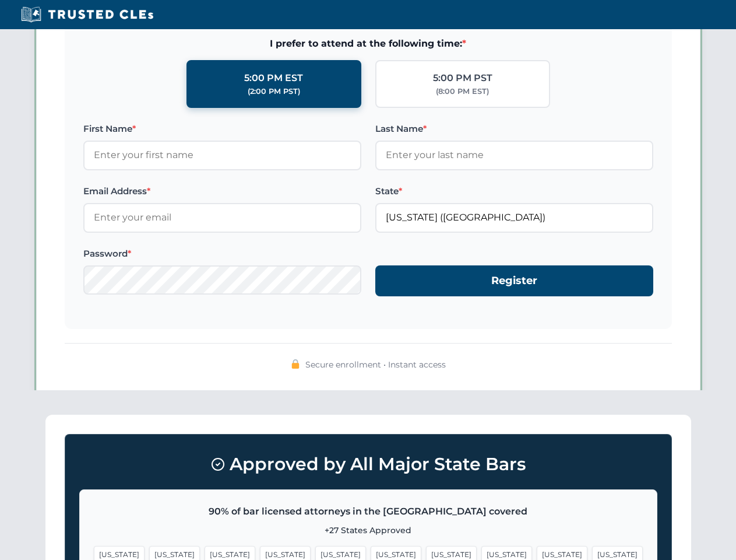 This screenshot has width=736, height=560. What do you see at coordinates (375, 364) in the screenshot?
I see `span: Secure enrollment • Instant access` at bounding box center [375, 364].